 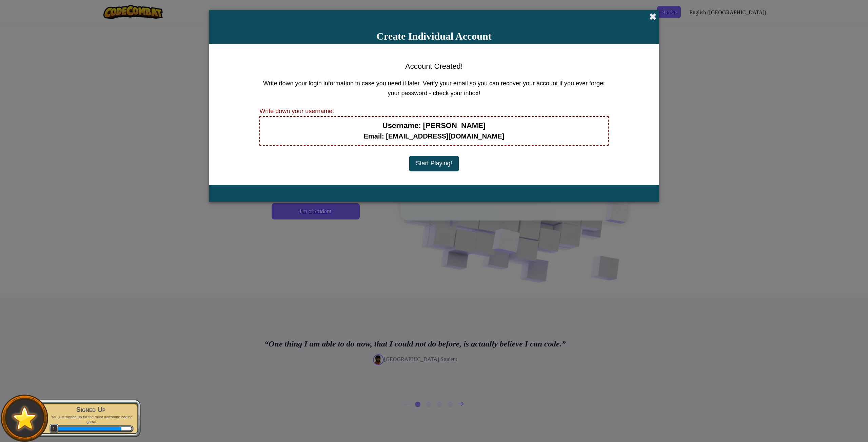 What do you see at coordinates (400, 126) in the screenshot?
I see `span: Username` at bounding box center [400, 126].